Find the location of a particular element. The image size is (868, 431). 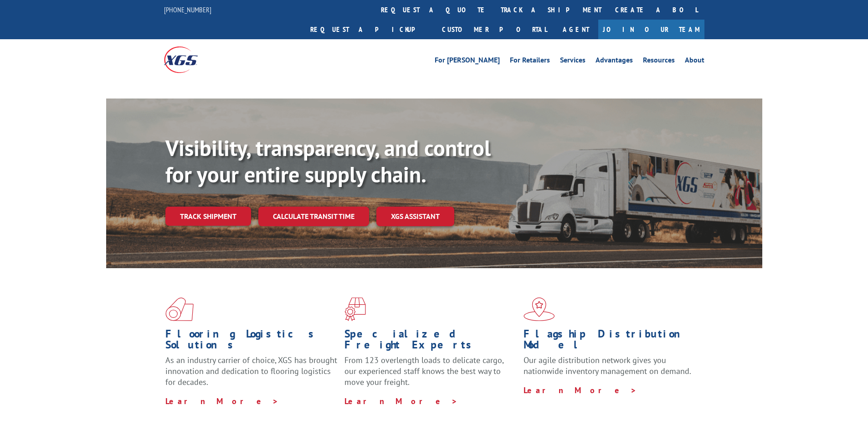

a: Services is located at coordinates (573, 61).